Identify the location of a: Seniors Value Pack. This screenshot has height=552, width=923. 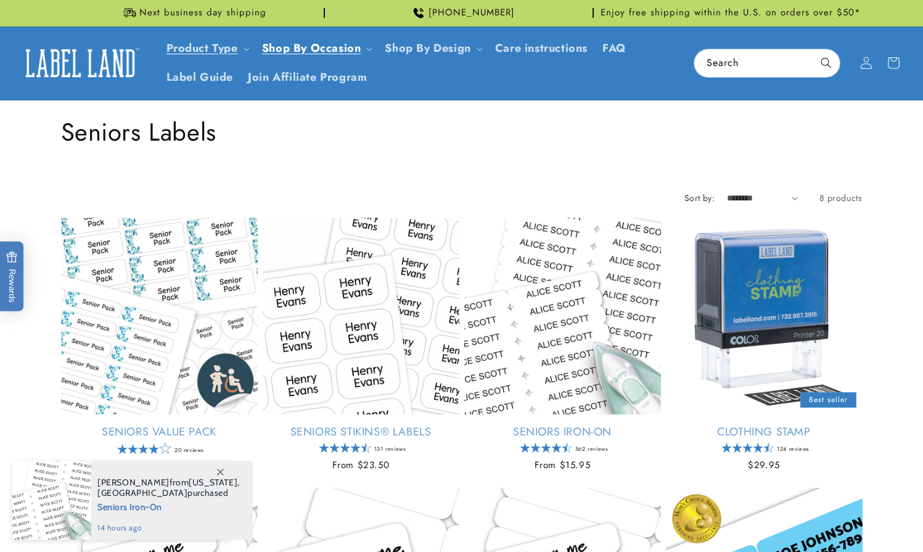
(159, 432).